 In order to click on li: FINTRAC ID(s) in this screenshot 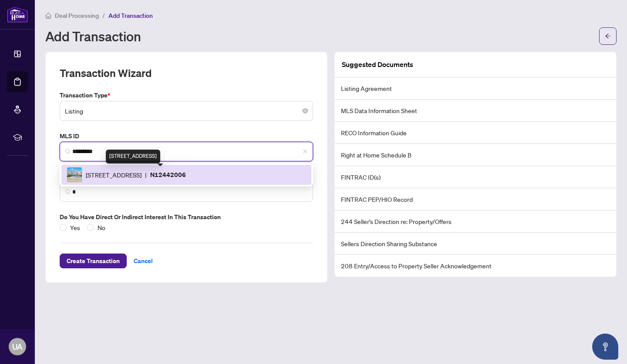, I will do `click(476, 177)`.